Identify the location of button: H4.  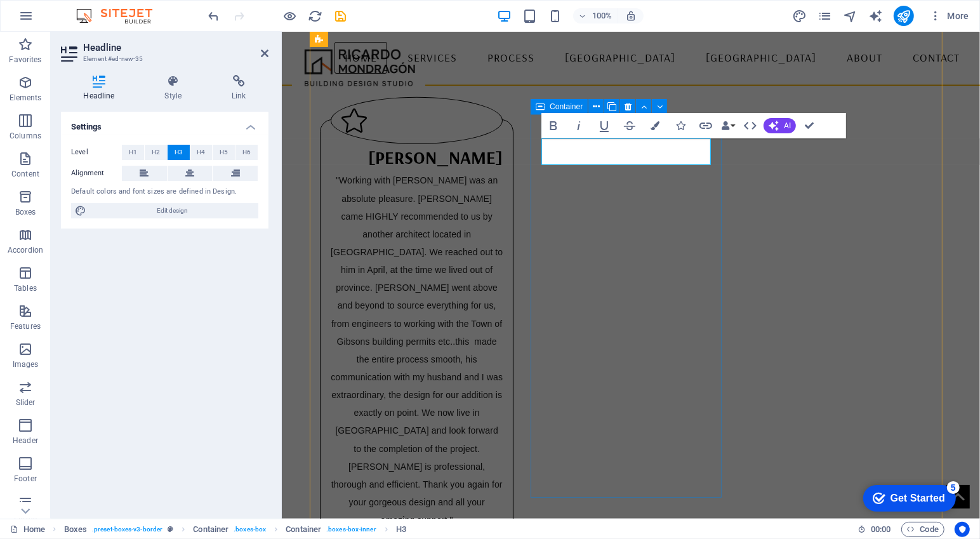
(201, 152).